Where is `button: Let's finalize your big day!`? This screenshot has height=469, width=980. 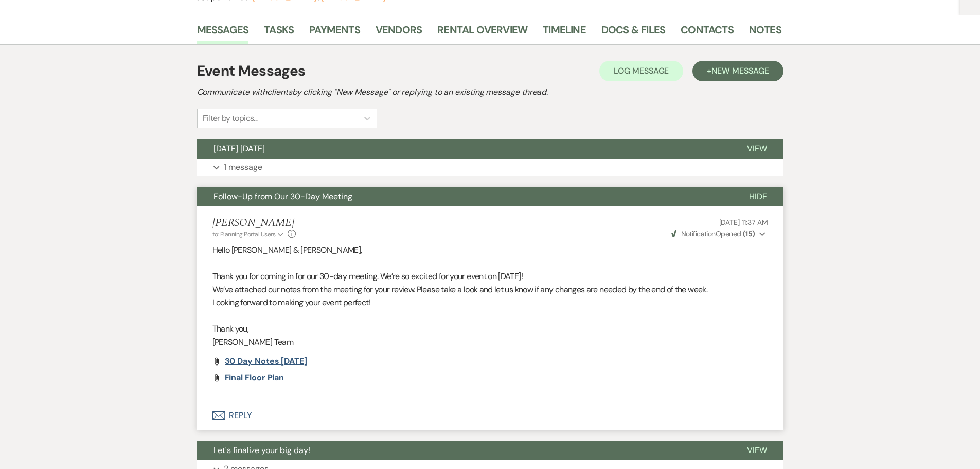 button: Let's finalize your big day! is located at coordinates (463, 450).